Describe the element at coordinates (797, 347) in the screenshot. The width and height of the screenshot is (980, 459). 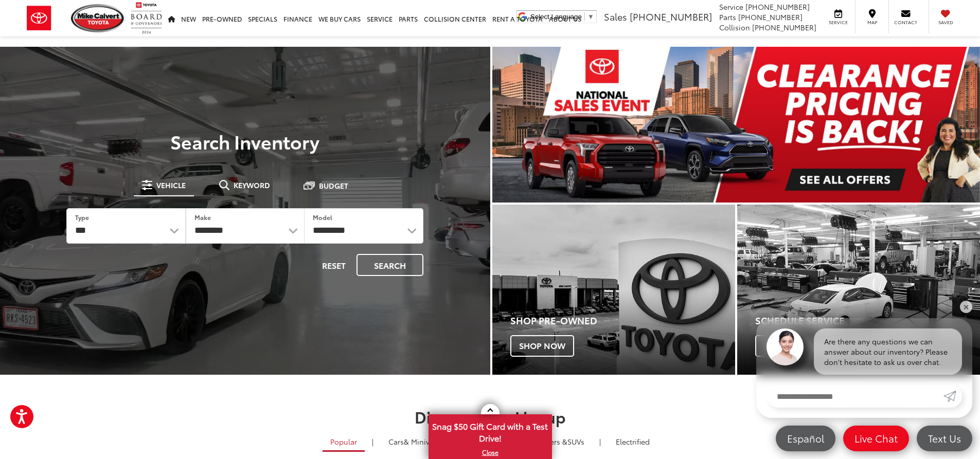
I see `span: Schedule Now` at that location.